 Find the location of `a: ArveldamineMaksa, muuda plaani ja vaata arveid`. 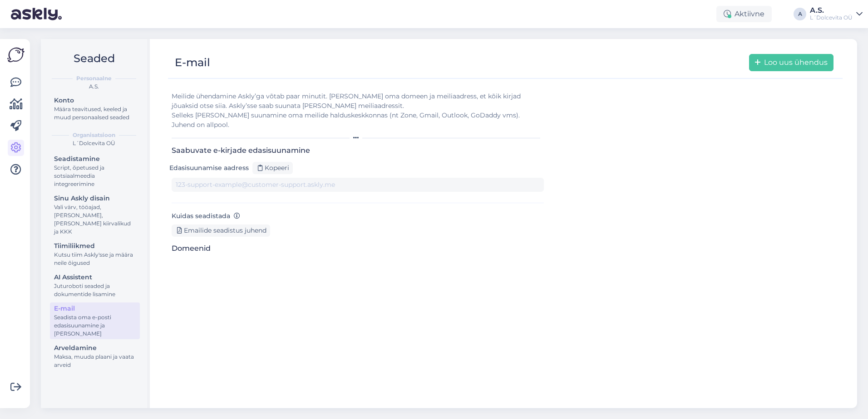

a: ArveldamineMaksa, muuda plaani ja vaata arveid is located at coordinates (95, 356).